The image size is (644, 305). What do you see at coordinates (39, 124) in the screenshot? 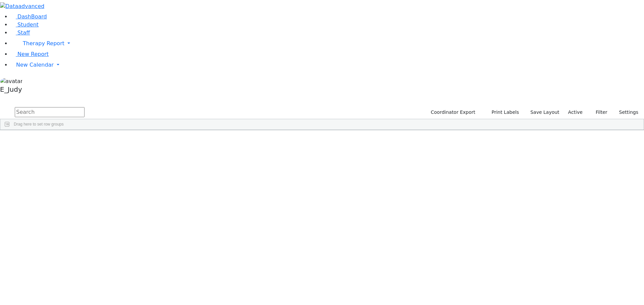
I see `span: Drag here to set row groups` at bounding box center [39, 124].